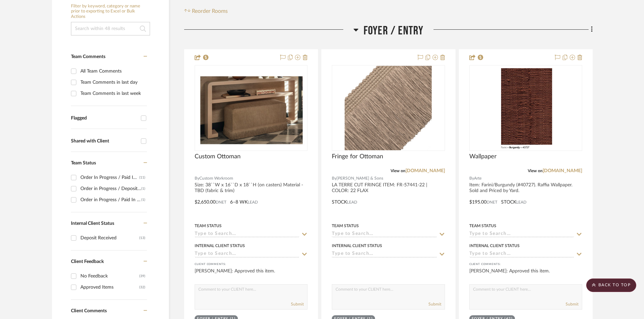  What do you see at coordinates (93, 224) in the screenshot?
I see `span: Internal Client Status` at bounding box center [93, 224].